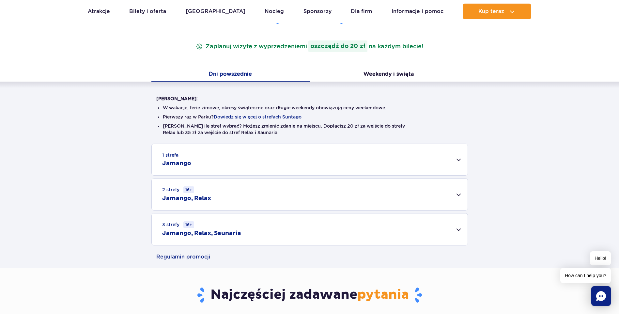  Describe the element at coordinates (310, 295) in the screenshot. I see `h3: Najczęściej zadawane` at that location.